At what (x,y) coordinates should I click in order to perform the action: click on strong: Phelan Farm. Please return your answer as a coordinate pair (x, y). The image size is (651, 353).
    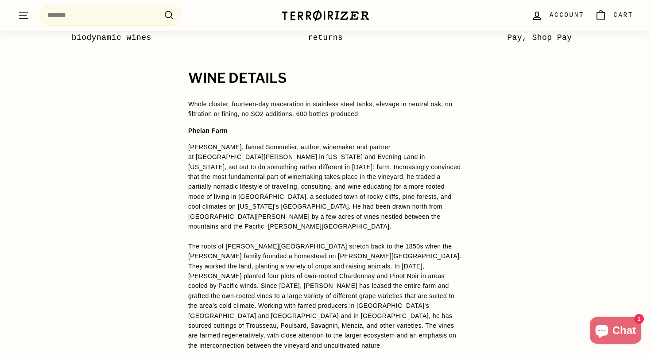
    Looking at the image, I should click on (208, 131).